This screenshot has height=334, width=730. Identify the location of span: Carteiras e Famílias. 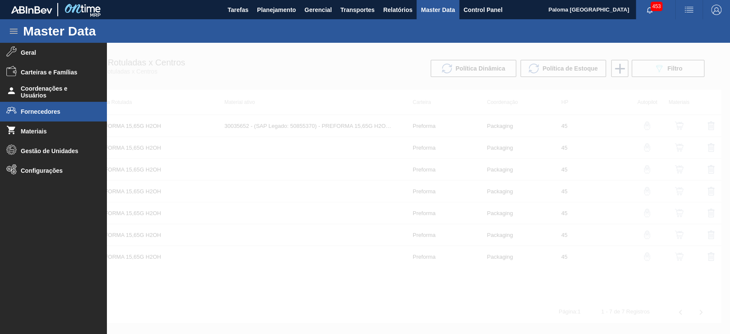
(56, 72).